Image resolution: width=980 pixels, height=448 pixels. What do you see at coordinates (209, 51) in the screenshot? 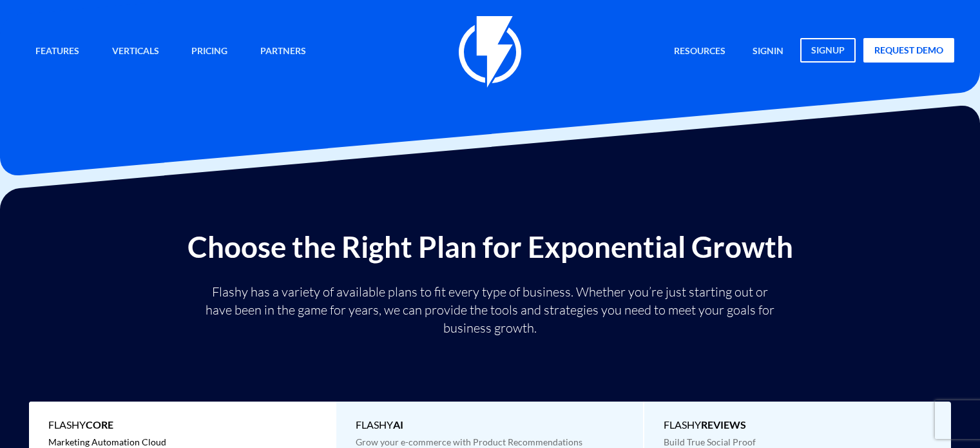
I see `a: Pricing` at bounding box center [209, 51].